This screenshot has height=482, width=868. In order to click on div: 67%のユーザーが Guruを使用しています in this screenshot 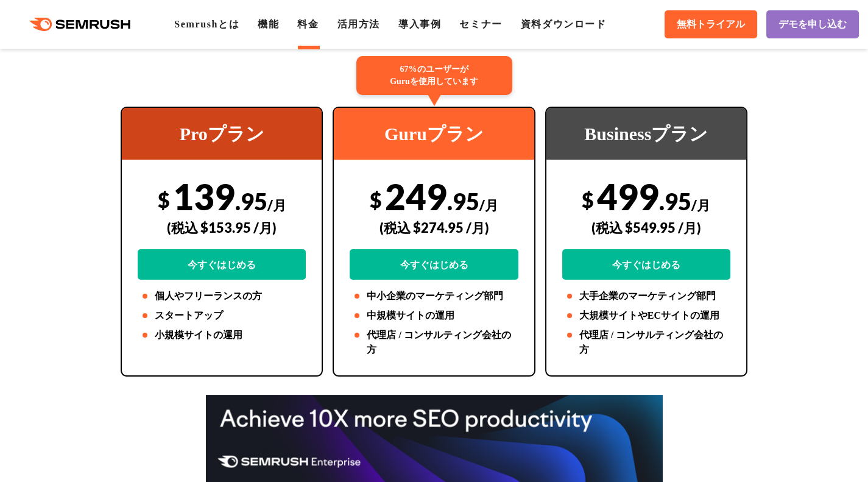, I will do `click(434, 75)`.